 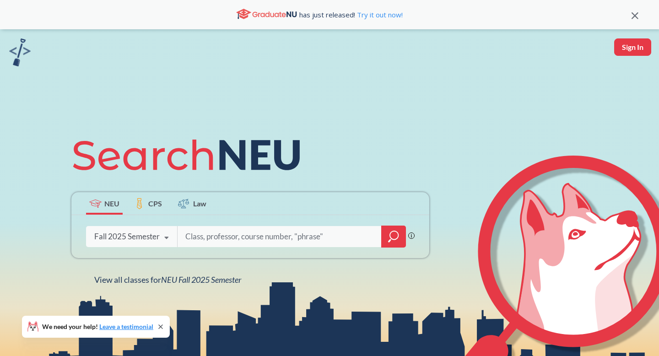 I want to click on div: magnifying glass, so click(x=394, y=237).